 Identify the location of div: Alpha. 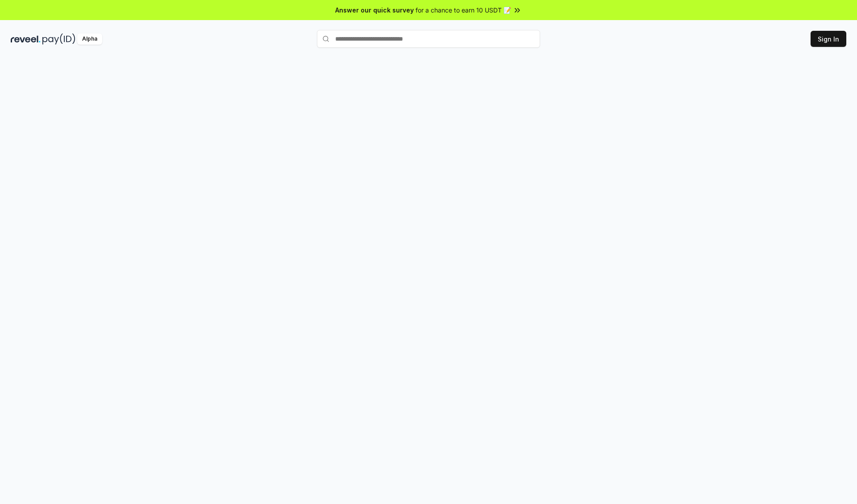
(90, 39).